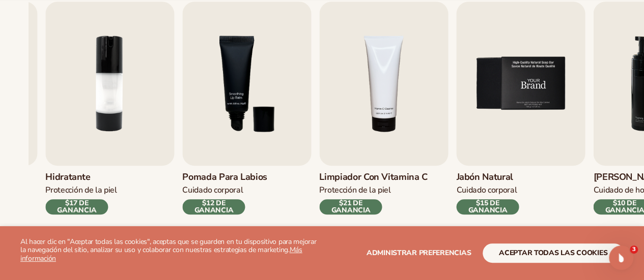 The image size is (644, 280). What do you see at coordinates (246, 108) in the screenshot?
I see `a: 3 / 9` at bounding box center [246, 108].